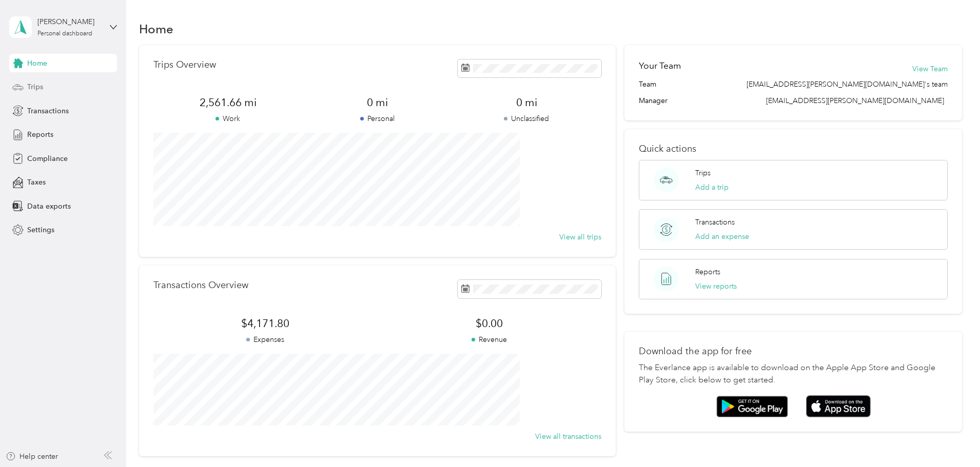 Image resolution: width=980 pixels, height=467 pixels. Describe the element at coordinates (265, 323) in the screenshot. I see `span: $4,171.80` at that location.